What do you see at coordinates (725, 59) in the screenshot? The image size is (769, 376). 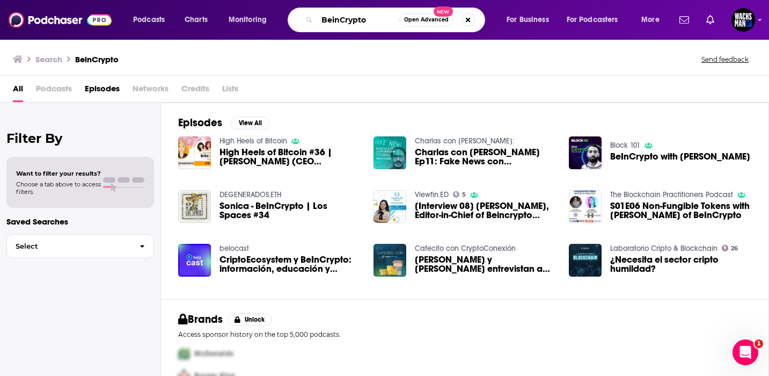 I see `button: Send feedback` at bounding box center [725, 59].